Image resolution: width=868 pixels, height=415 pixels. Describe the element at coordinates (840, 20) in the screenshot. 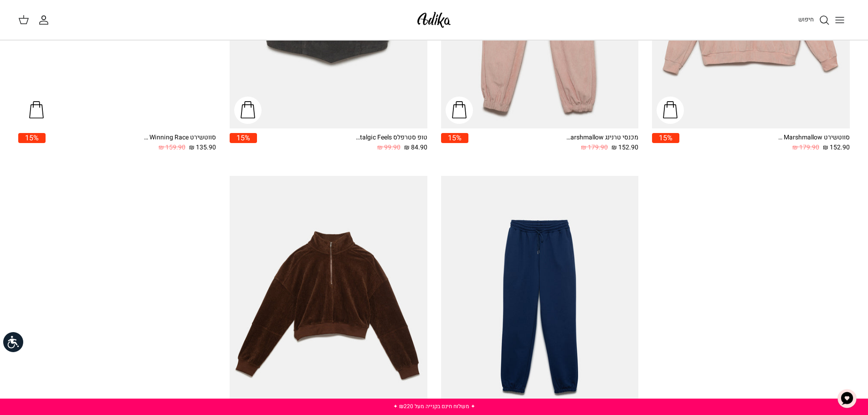

I see `button: Toggle menu` at that location.